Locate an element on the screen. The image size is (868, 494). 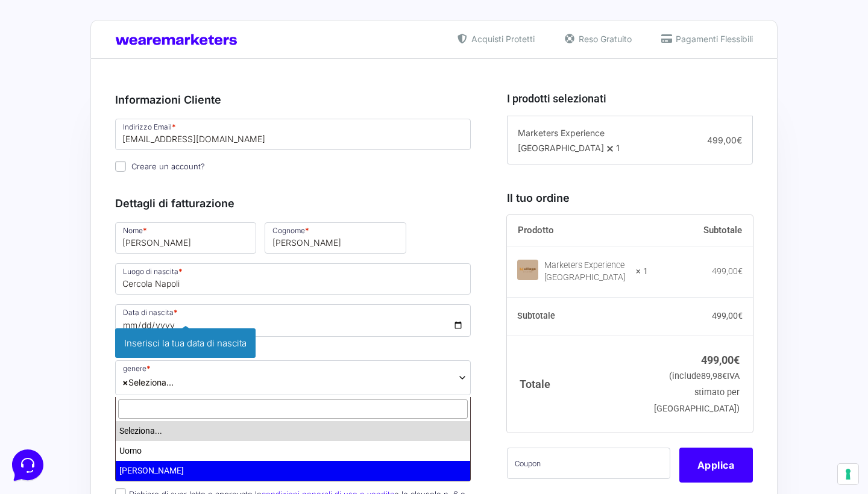
span: 89,98 is located at coordinates (714, 376).